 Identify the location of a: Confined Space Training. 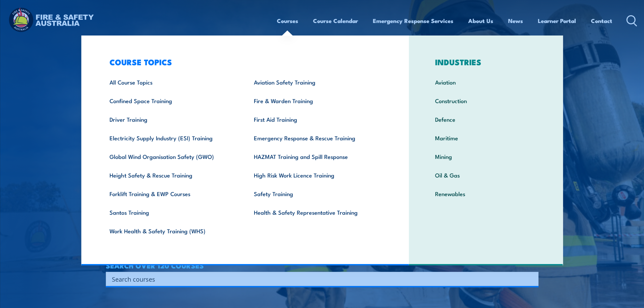
(171, 100).